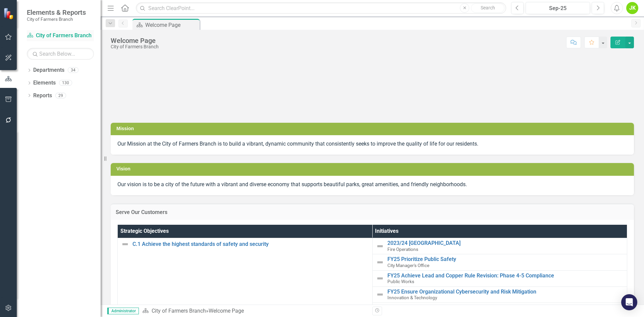 The image size is (644, 317). I want to click on p: Our Mission at the City of Farmers Branch is to build a vibrant, dynamic community that consisten..., so click(372, 144).